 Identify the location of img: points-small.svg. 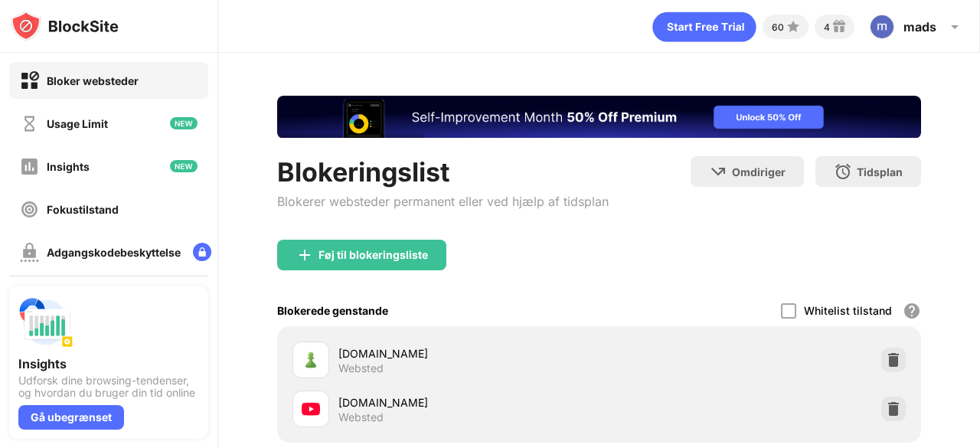
(794, 27).